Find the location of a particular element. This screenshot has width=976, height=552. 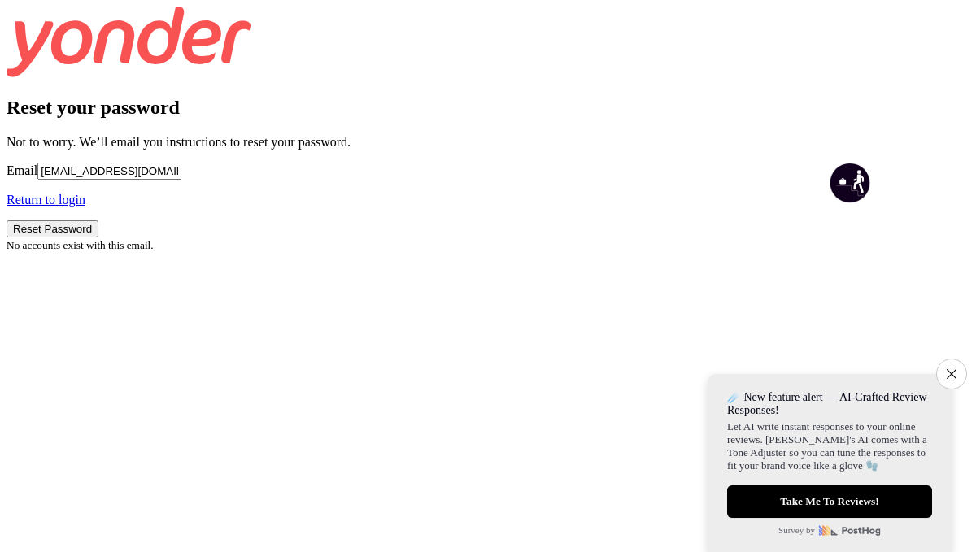

p: Not to worry. We’ll email you instructions to reset your password. is located at coordinates (488, 142).